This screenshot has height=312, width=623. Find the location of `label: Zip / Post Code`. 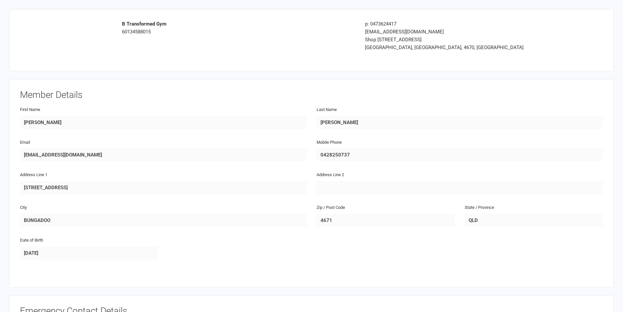

label: Zip / Post Code is located at coordinates (331, 207).